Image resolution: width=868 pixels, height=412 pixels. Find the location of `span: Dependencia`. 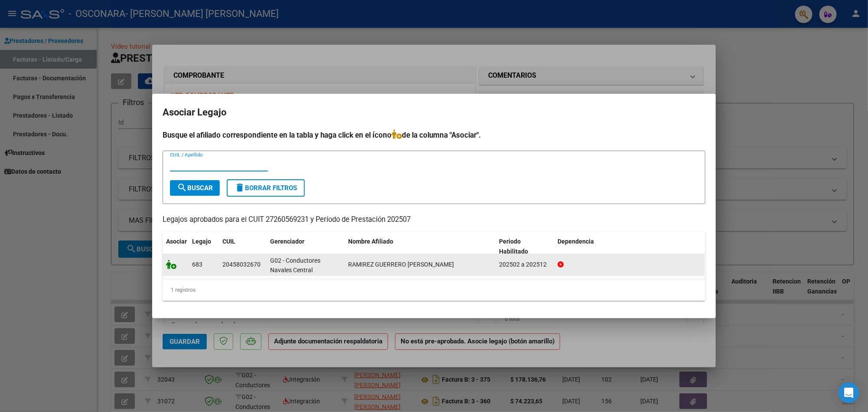

span: Dependencia is located at coordinates (576, 241).